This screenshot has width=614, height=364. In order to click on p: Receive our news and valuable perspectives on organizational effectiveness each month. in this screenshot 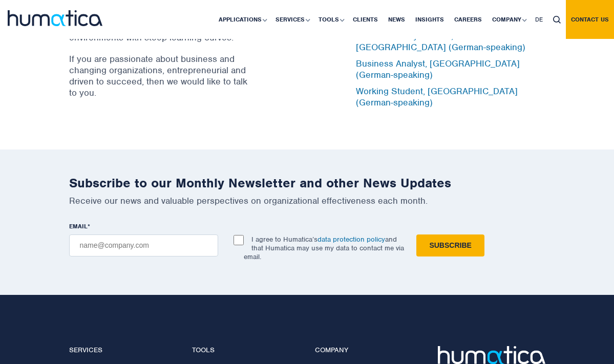, I will do `click(307, 200)`.